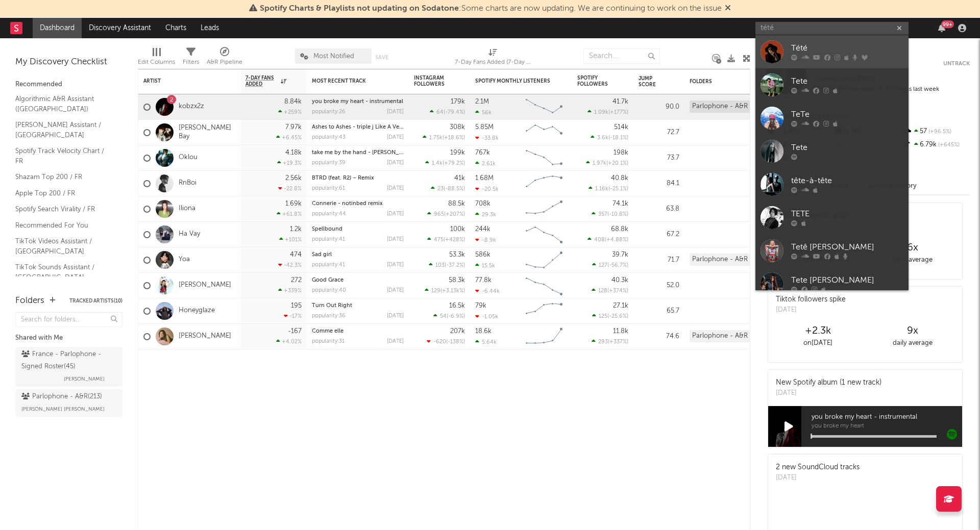 The width and height of the screenshot is (980, 530). I want to click on span: Dismiss, so click(728, 8).